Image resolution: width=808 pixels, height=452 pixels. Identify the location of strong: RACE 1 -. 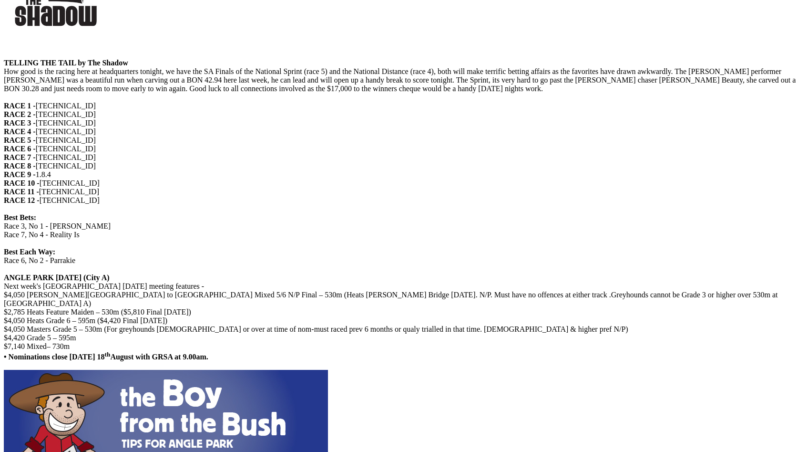
(20, 105).